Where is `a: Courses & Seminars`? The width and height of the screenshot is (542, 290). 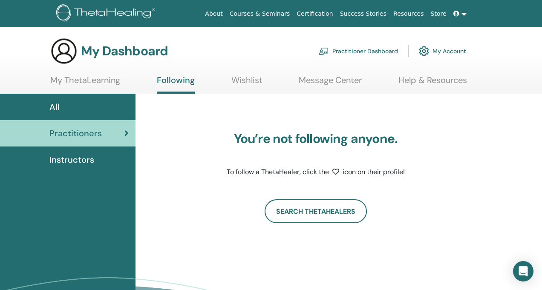 a: Courses & Seminars is located at coordinates (260, 14).